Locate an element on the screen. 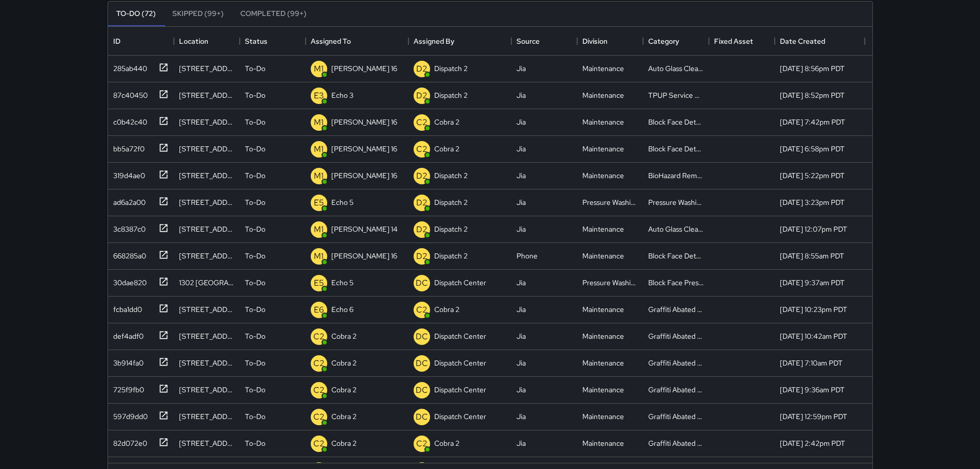 This screenshot has height=469, width=980. div: 725f9fb0 is located at coordinates (126, 387).